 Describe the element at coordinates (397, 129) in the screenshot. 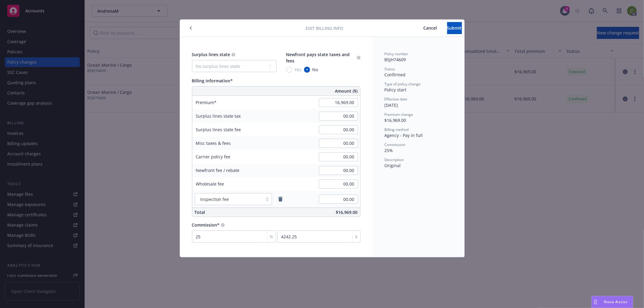

I see `span: Billing method` at that location.